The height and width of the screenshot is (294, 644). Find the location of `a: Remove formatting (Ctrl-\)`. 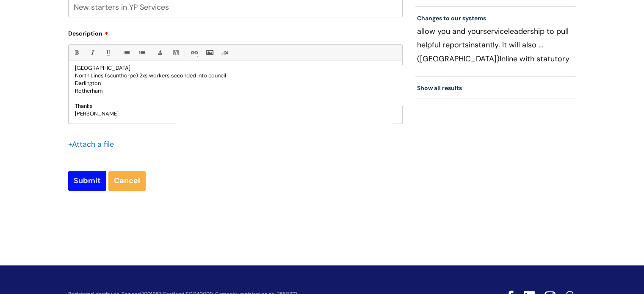

a: Remove formatting (Ctrl-\) is located at coordinates (225, 52).